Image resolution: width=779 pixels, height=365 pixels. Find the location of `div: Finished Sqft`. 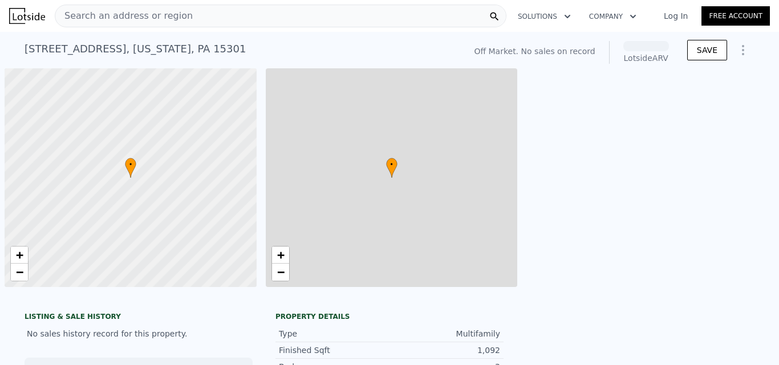

div: Finished Sqft is located at coordinates (334, 351).